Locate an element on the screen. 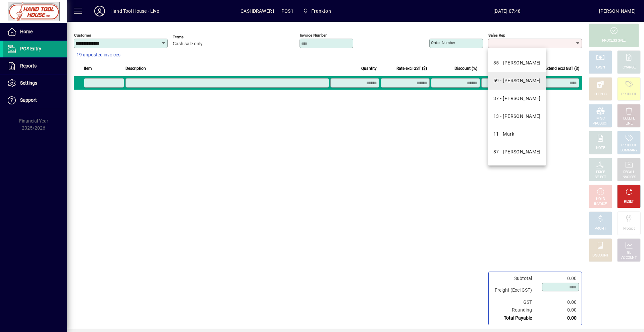 Image resolution: width=644 pixels, height=332 pixels. mat-option: 13 - Lucy Dipple is located at coordinates (517, 116).